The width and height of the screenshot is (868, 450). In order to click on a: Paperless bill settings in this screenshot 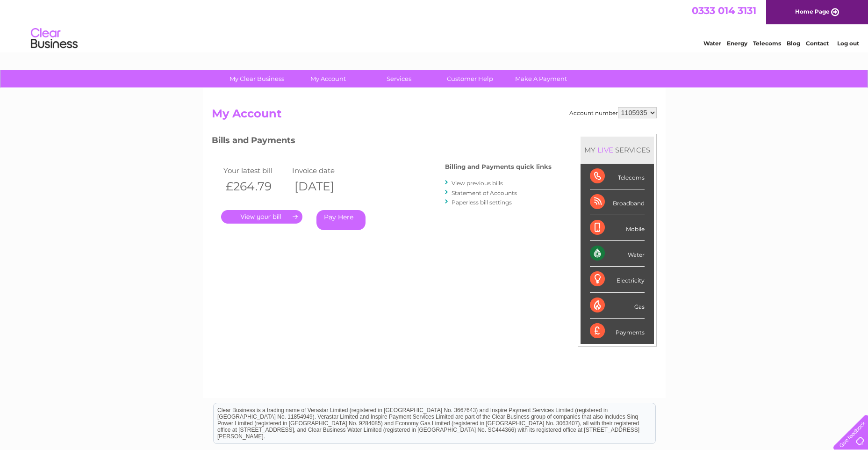, I will do `click(482, 202)`.